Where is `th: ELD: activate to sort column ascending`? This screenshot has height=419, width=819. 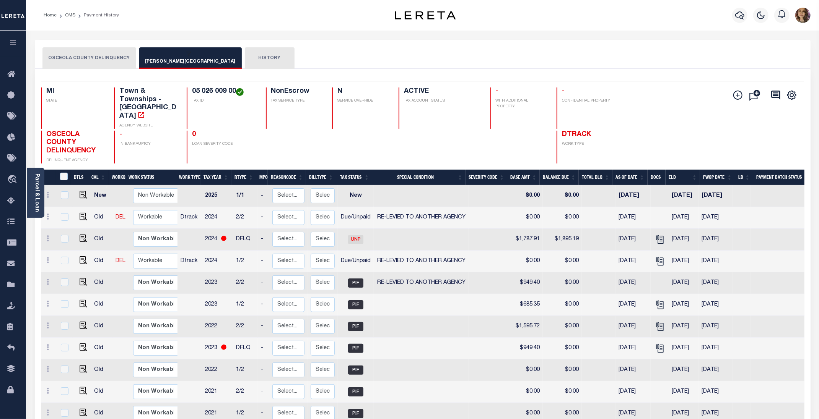 th: ELD: activate to sort column ascending is located at coordinates (683, 177).